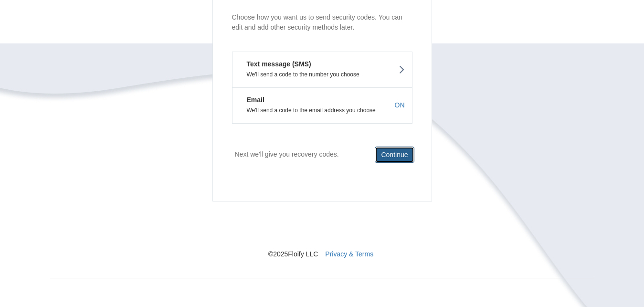 This screenshot has width=644, height=307. Describe the element at coordinates (323, 110) in the screenshot. I see `p: We'll send a code to the email address you choose` at that location.